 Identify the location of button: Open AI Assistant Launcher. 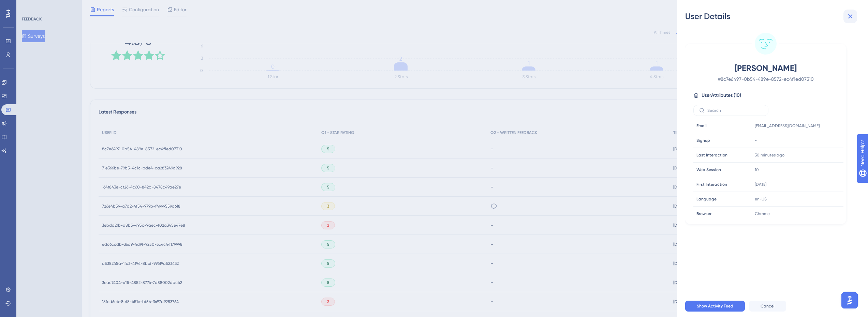
(10, 10).